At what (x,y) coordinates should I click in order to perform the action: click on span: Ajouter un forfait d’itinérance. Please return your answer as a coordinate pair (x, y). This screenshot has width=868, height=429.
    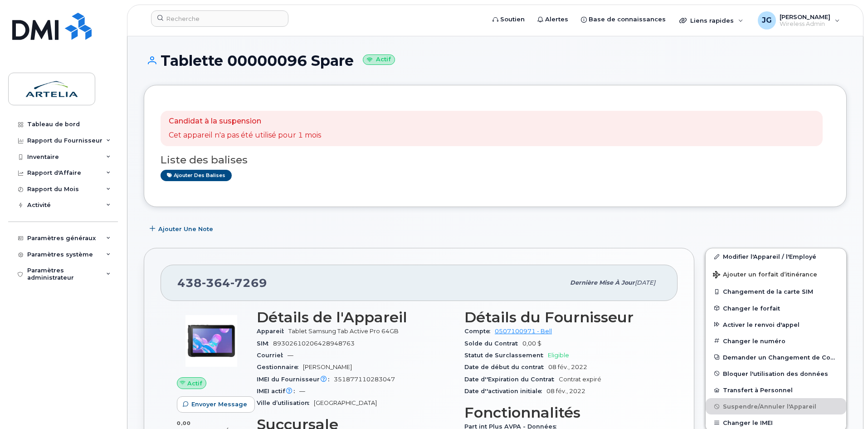
    Looking at the image, I should click on (765, 275).